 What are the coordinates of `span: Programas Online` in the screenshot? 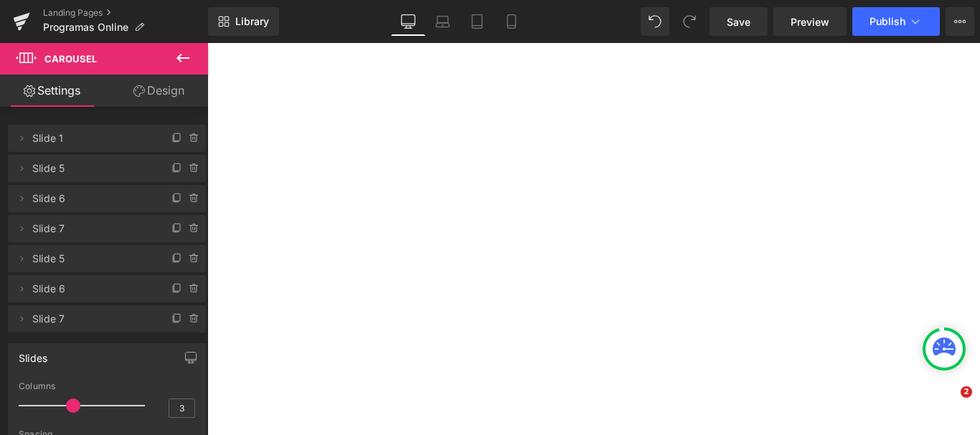 It's located at (85, 27).